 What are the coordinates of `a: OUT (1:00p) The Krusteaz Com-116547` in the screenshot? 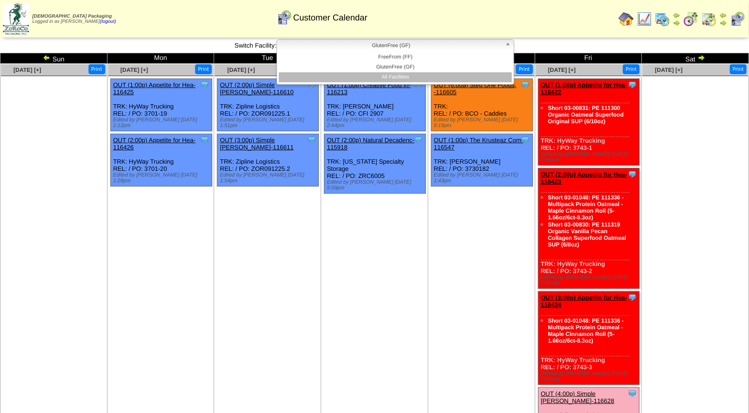 It's located at (479, 144).